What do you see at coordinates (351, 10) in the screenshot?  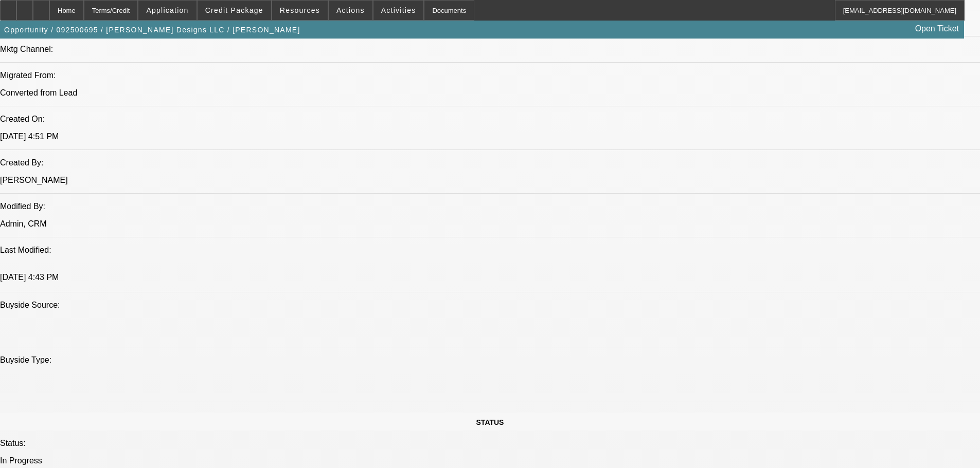 I see `span: Actions` at bounding box center [351, 10].